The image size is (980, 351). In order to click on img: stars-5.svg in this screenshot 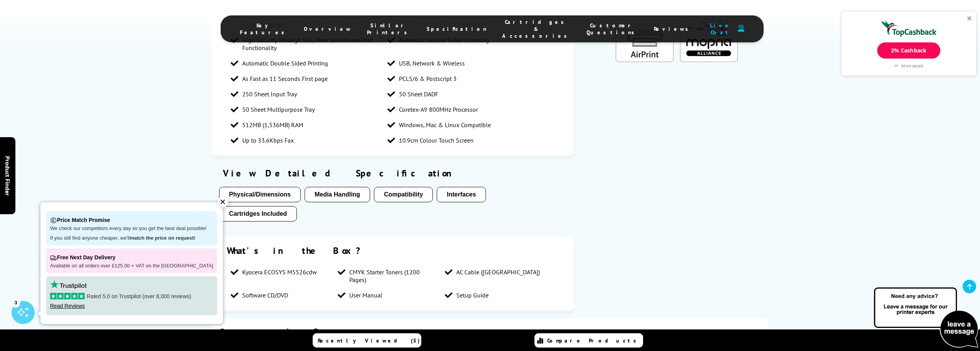, I will do `click(67, 296)`.